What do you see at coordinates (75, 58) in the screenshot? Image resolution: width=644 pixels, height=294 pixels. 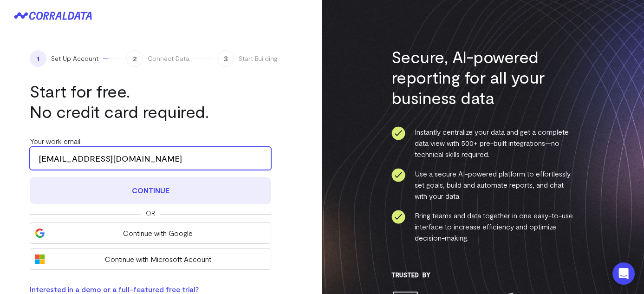 I see `span: Set Up Account` at bounding box center [75, 58].